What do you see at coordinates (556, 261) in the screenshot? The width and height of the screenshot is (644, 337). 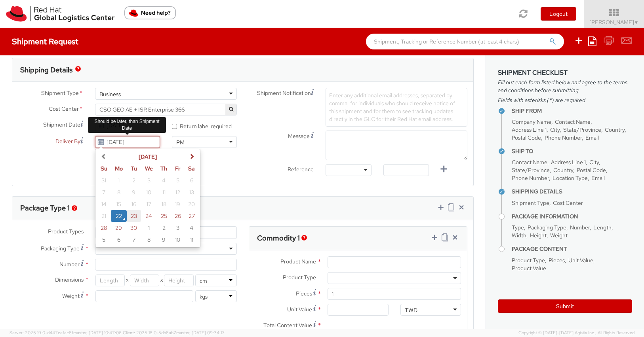 I see `span: Pieces` at bounding box center [556, 261].